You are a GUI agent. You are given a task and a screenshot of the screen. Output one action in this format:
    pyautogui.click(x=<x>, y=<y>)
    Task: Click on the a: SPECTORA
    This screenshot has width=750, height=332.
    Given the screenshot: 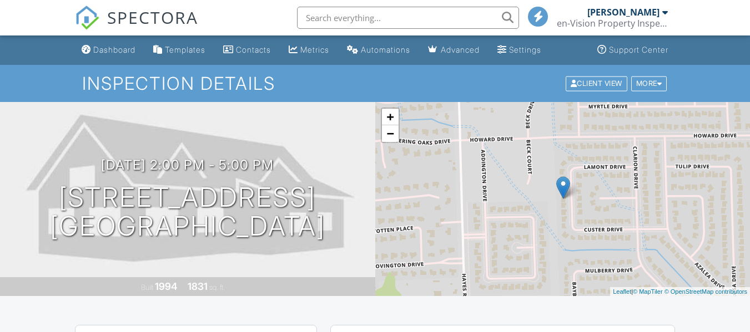 What is the action you would take?
    pyautogui.click(x=137, y=27)
    